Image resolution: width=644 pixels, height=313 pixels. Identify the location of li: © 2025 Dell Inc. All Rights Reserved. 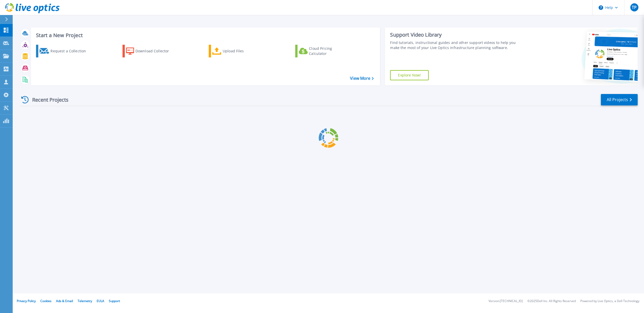
(551, 301).